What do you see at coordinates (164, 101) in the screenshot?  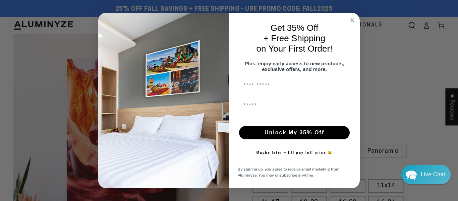 I see `img: 728e4f65-7e6c-44e2-b7d1-0292a396982f.jpeg` at bounding box center [164, 101].